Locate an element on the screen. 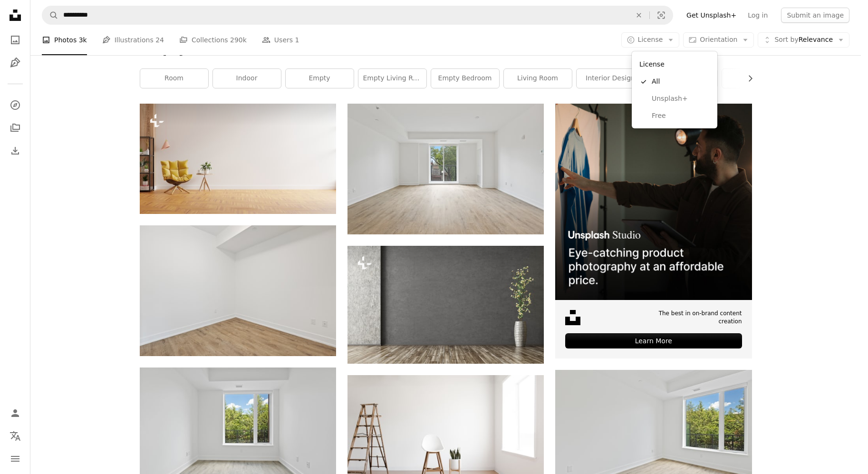  span: Free is located at coordinates (681, 116).